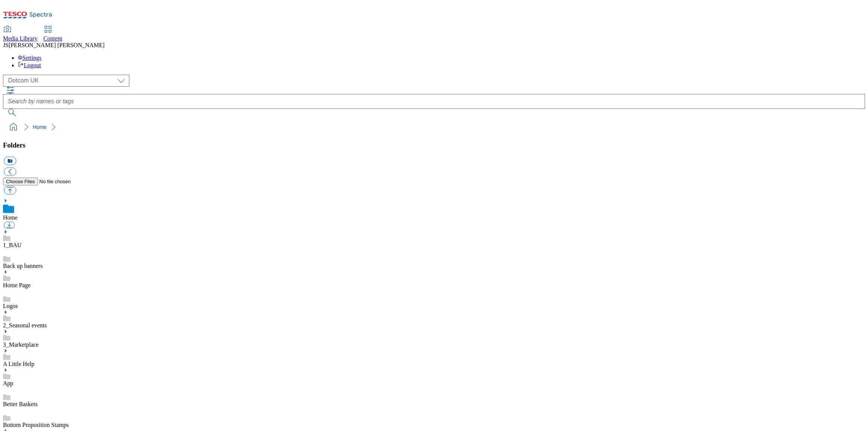 The width and height of the screenshot is (868, 431). What do you see at coordinates (20, 34) in the screenshot?
I see `a: Media Library` at bounding box center [20, 34].